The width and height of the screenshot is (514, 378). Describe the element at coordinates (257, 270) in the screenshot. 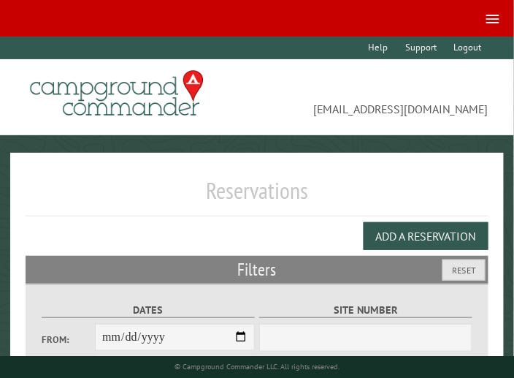

I see `h2: Filters` at that location.